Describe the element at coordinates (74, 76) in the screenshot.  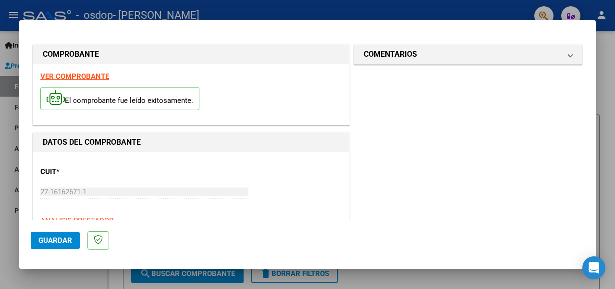
I see `a: VER COMPROBANTE` at that location.